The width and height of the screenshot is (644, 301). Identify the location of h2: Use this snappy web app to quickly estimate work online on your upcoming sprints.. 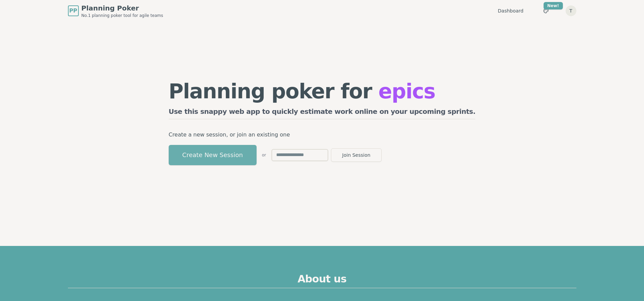
(322, 113).